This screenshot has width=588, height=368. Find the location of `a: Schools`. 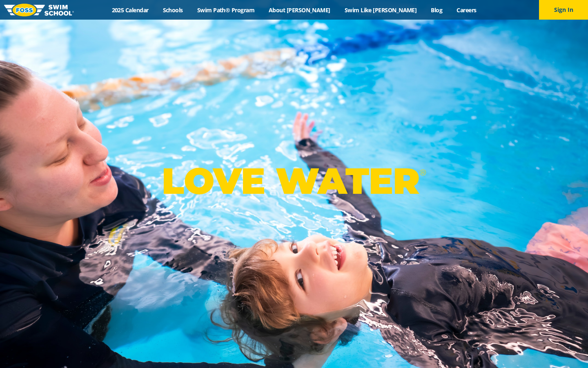

a: Schools is located at coordinates (173, 10).